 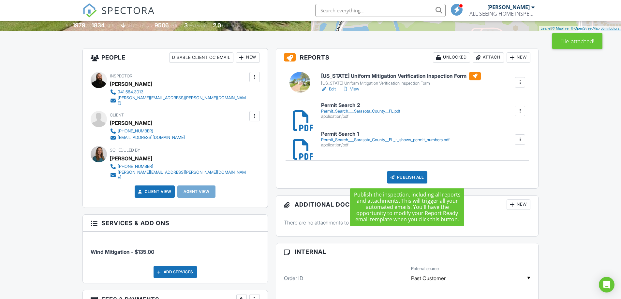 I want to click on div: 941.564.3013, so click(x=130, y=92).